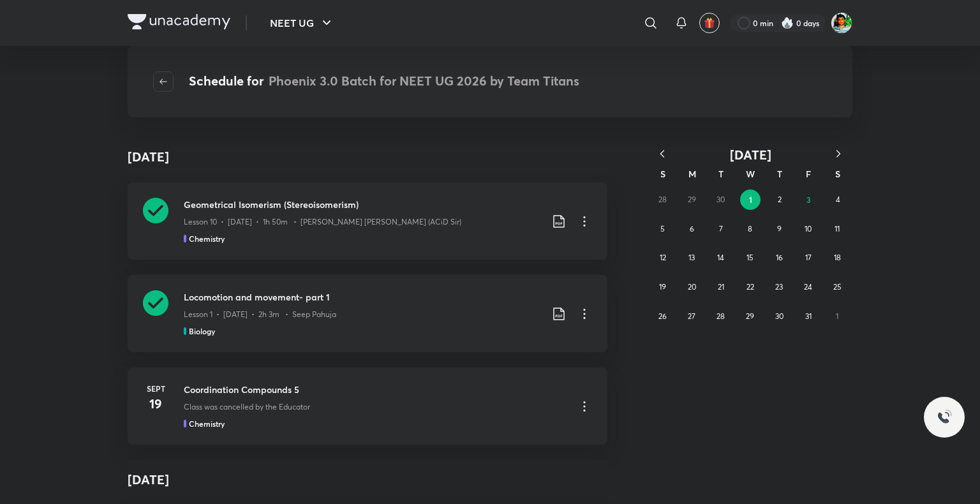 Image resolution: width=980 pixels, height=504 pixels. What do you see at coordinates (837, 287) in the screenshot?
I see `button: October 25, 2025` at bounding box center [837, 287].